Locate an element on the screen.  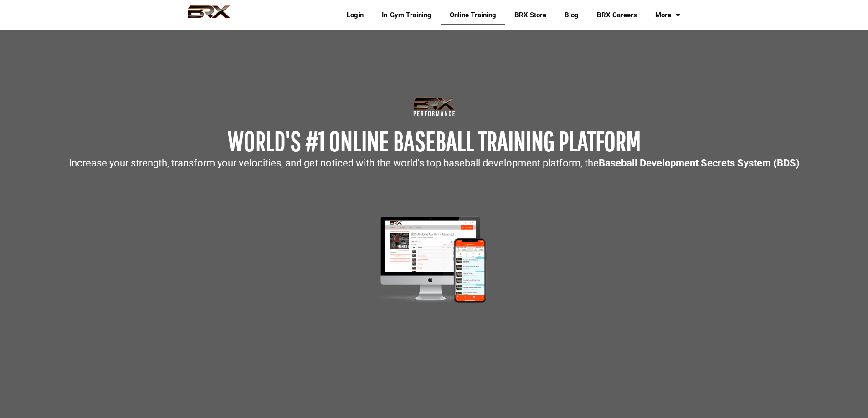
span: WORLD'S #1 ONLINE BASEBALL TRAINING PLATFORM is located at coordinates (434, 141).